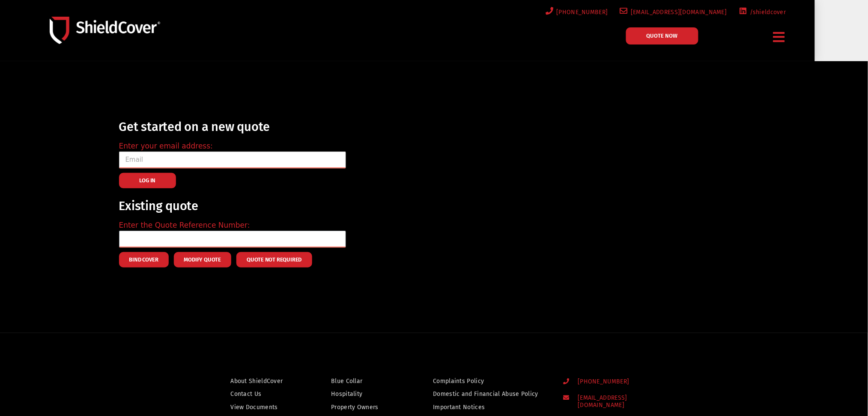 The height and width of the screenshot is (416, 868). I want to click on span: Complaints Policy, so click(458, 381).